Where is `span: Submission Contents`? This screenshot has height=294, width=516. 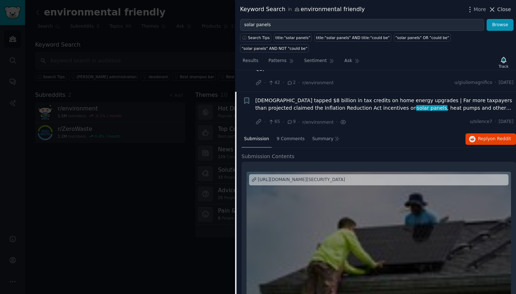 span: Submission Contents is located at coordinates (268, 156).